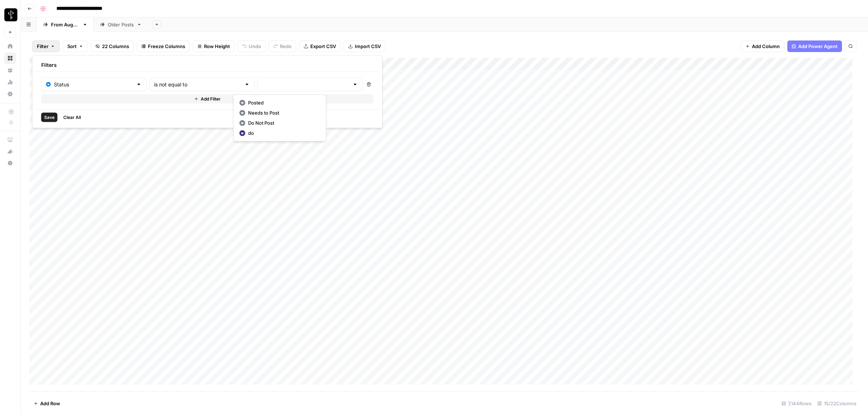  What do you see at coordinates (75, 46) in the screenshot?
I see `button: Sort` at bounding box center [75, 46].